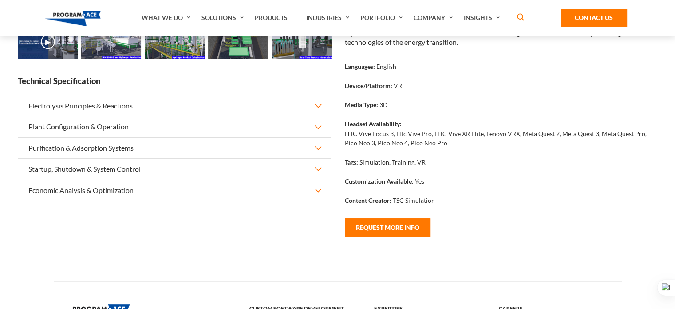 The image size is (675, 309). I want to click on p: TSC Simulation, so click(414, 200).